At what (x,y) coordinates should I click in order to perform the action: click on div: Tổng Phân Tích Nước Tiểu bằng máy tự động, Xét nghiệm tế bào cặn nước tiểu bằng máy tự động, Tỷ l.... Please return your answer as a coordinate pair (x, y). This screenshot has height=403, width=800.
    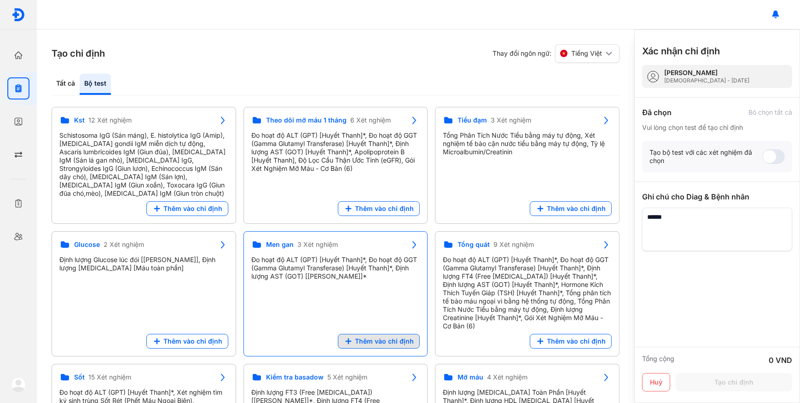
    Looking at the image, I should click on (527, 144).